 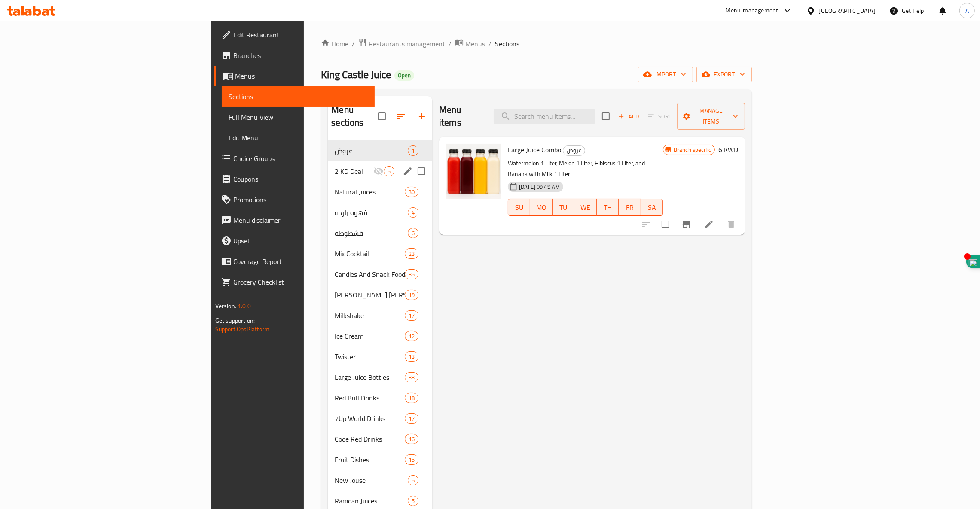 What do you see at coordinates (519, 208) in the screenshot?
I see `span: SU` at bounding box center [519, 208].